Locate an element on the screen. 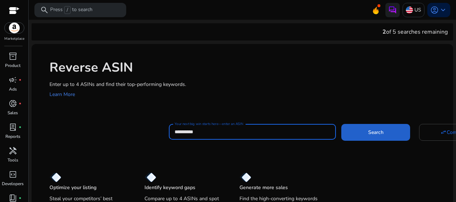 This screenshot has width=456, height=202. span: donut_small is located at coordinates (13, 104).